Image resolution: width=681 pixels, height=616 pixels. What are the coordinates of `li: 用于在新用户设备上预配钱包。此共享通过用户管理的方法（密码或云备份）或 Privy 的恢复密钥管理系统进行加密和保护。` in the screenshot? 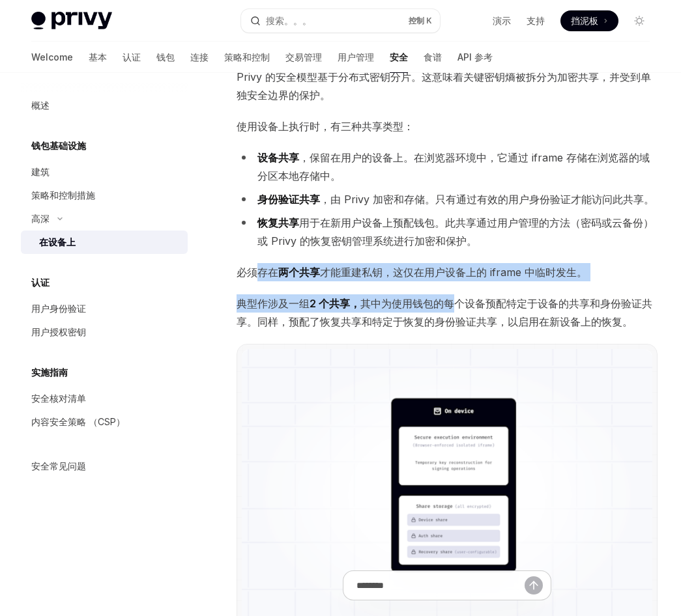 It's located at (447, 232).